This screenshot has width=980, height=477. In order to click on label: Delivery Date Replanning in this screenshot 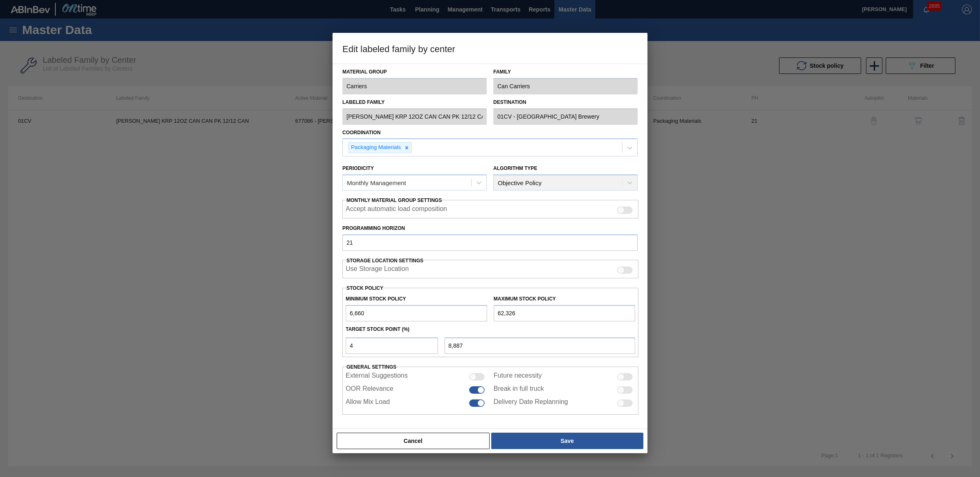, I will do `click(530, 403)`.